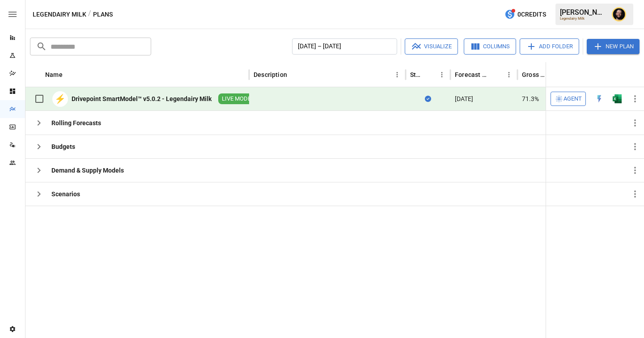 The width and height of the screenshot is (644, 338). I want to click on img: excel-icon.76473adf.svg, so click(617, 99).